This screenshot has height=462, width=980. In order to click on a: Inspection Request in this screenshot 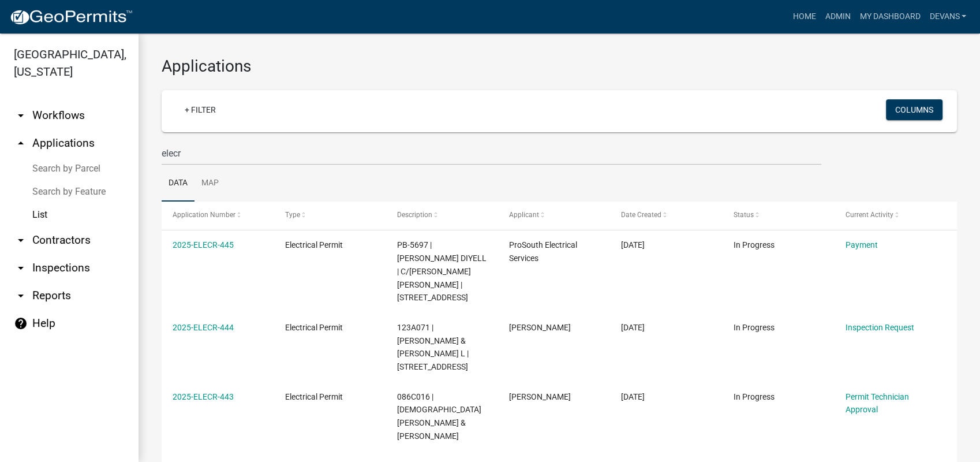, I will do `click(880, 327)`.